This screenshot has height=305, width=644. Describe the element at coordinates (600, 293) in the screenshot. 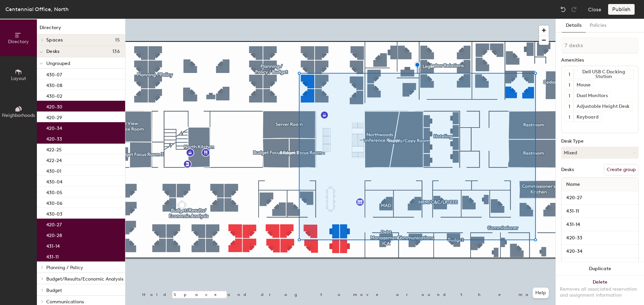

I see `div: Removes all associated reservation and assignment information` at that location.